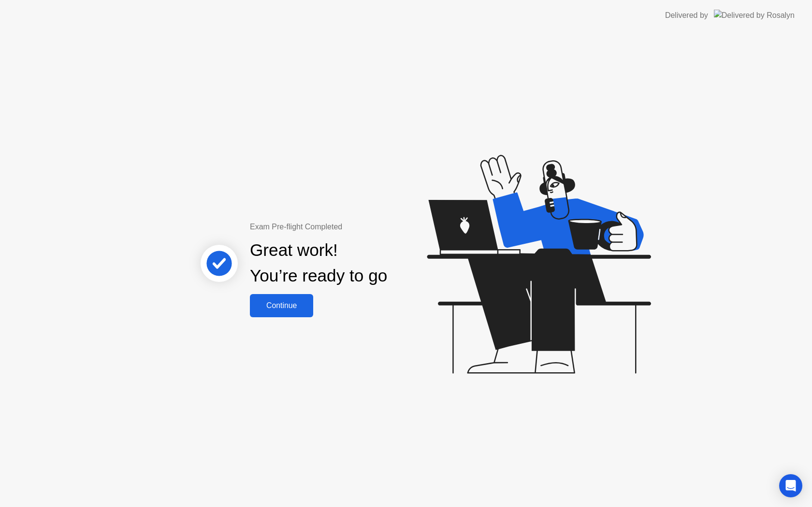  I want to click on div: Open Intercom Messenger, so click(791, 486).